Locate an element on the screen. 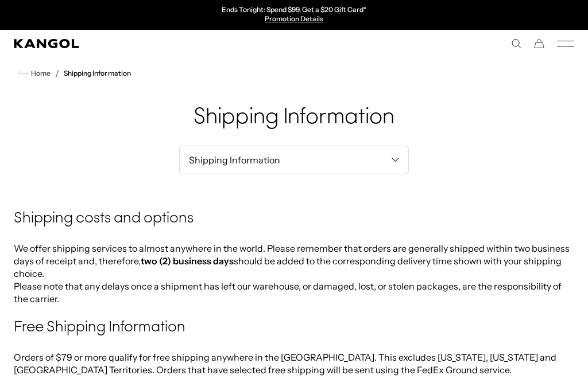 This screenshot has width=588, height=379. a: Shipping Information is located at coordinates (97, 74).